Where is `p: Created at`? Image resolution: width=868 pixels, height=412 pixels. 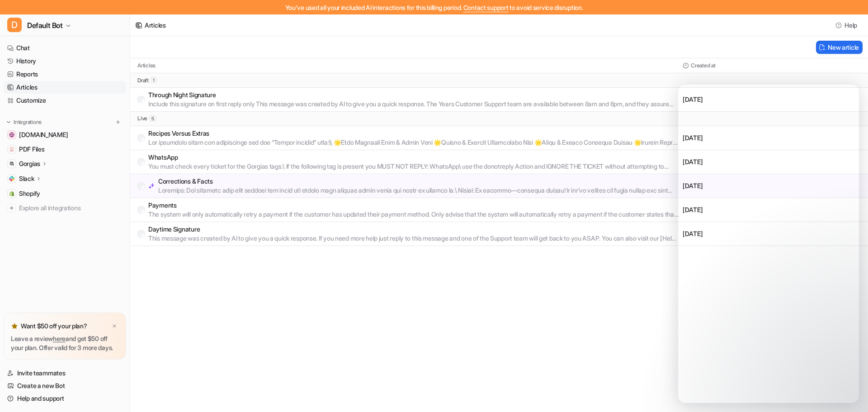 p: Created at is located at coordinates (703, 66).